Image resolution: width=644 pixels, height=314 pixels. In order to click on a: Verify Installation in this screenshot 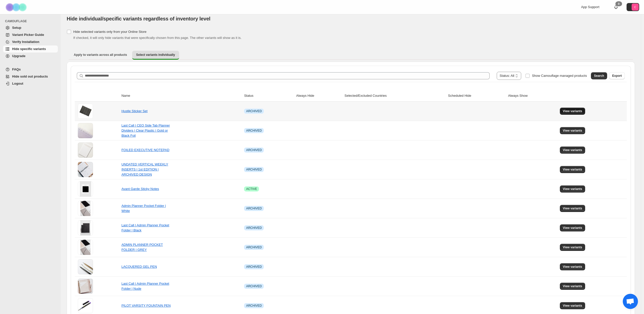, I will do `click(30, 42)`.